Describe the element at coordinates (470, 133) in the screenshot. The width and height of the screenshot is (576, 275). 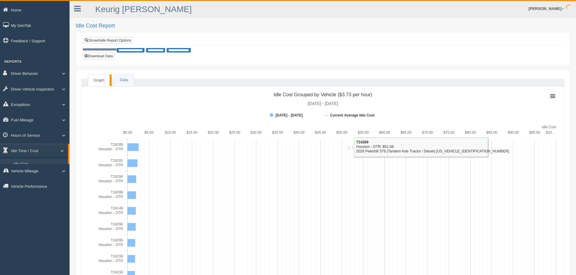
I see `text: $80.00` at that location.